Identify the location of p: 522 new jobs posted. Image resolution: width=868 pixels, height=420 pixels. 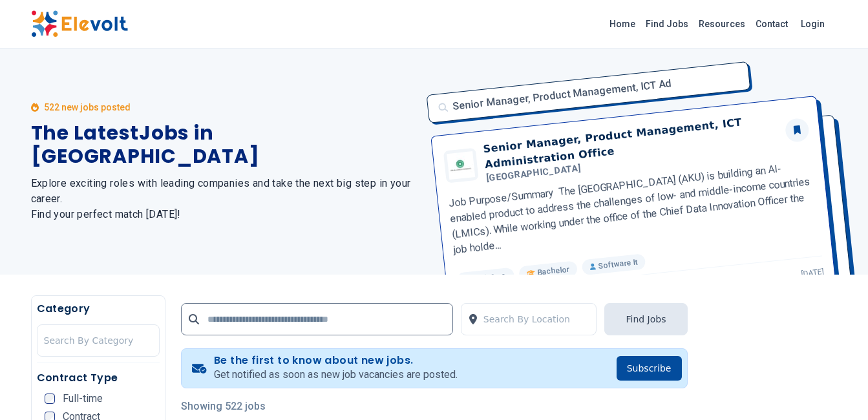
(87, 107).